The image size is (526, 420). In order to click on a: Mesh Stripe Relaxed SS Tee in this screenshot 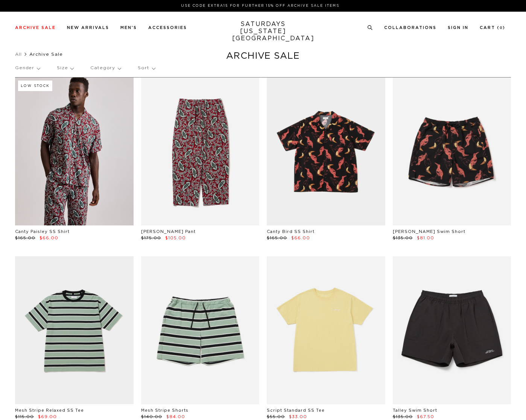, I will do `click(49, 410)`.